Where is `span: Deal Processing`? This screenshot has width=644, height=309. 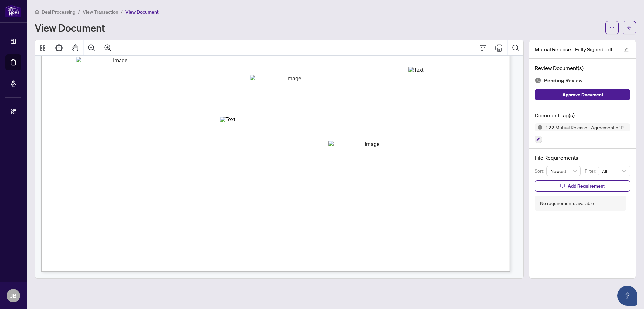
span: Deal Processing is located at coordinates (58, 12).